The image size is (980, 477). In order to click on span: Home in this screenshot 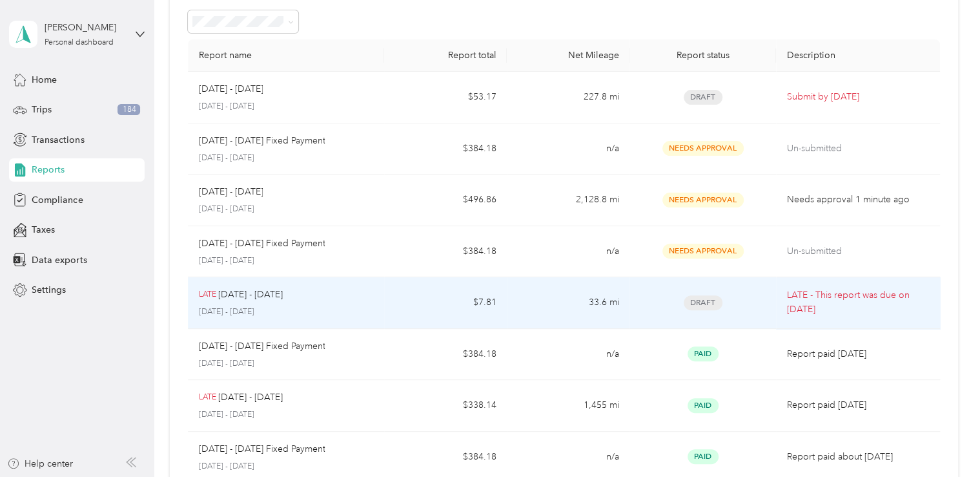, I will do `click(44, 79)`.